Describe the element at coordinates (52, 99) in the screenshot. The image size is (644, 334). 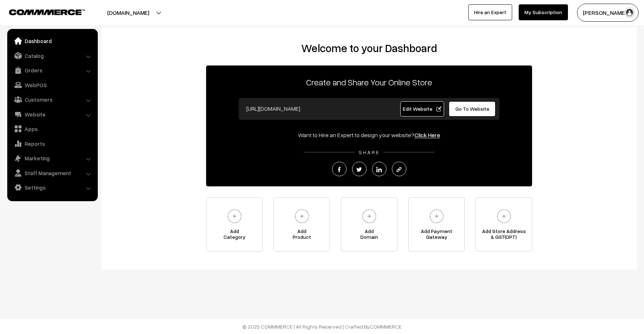
I see `a: Customers` at that location.